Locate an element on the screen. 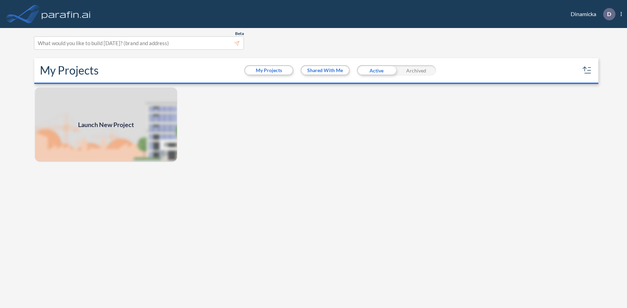 The width and height of the screenshot is (627, 308). img: add is located at coordinates (106, 125).